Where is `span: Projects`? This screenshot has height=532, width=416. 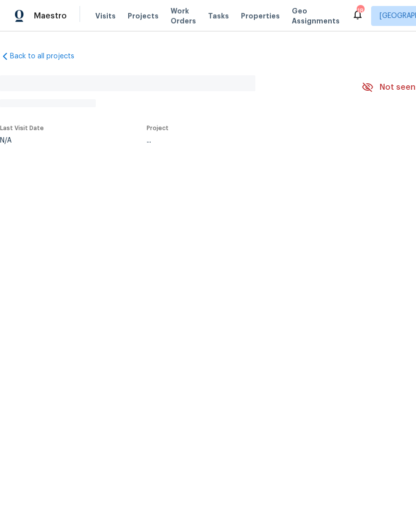
span: Projects is located at coordinates (143, 16).